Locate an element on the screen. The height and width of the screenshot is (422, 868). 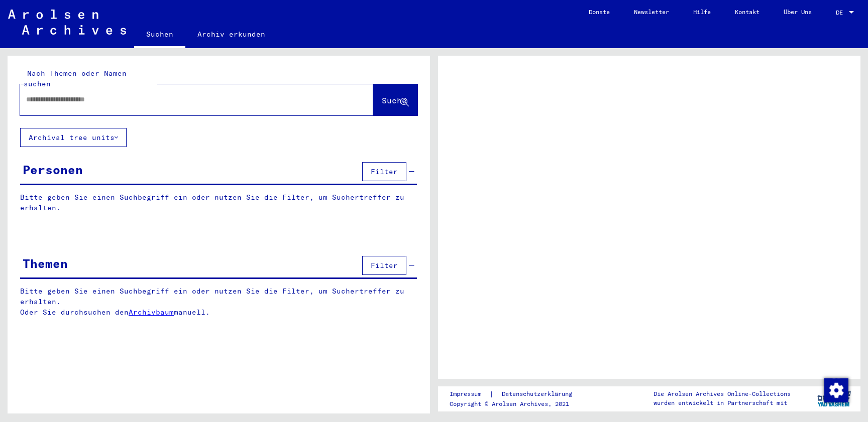
span: Suche is located at coordinates (394, 101).